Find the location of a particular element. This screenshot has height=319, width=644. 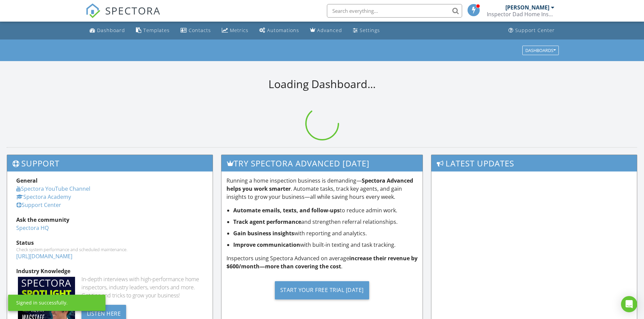

strong: Gain business insights is located at coordinates (263, 233).